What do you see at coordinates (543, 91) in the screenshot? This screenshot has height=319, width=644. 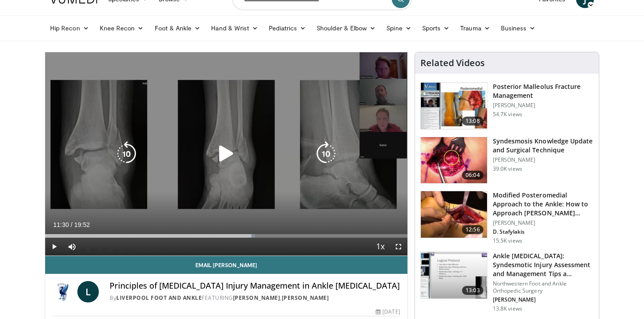 I see `h3: Posterior Malleolus Fracture Management` at bounding box center [543, 91].